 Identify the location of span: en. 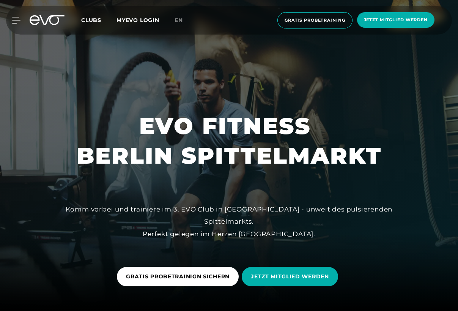
(179, 20).